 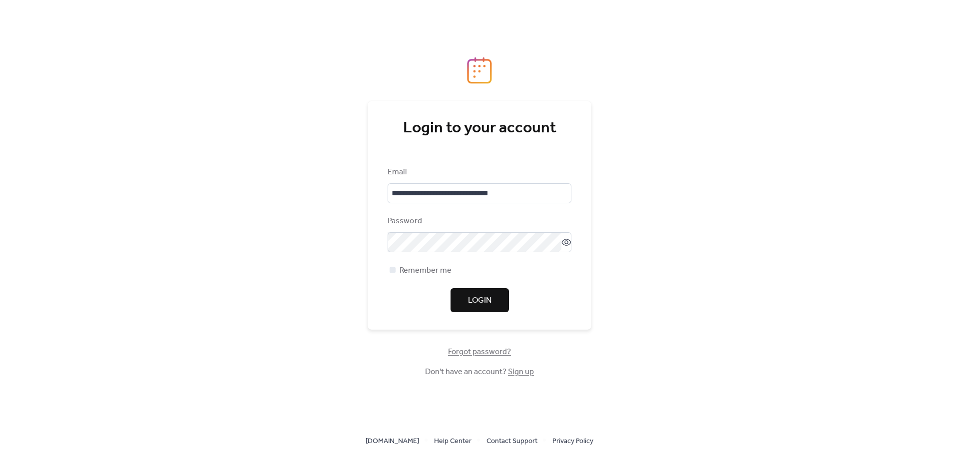 What do you see at coordinates (480, 301) in the screenshot?
I see `span: Login` at bounding box center [480, 301].